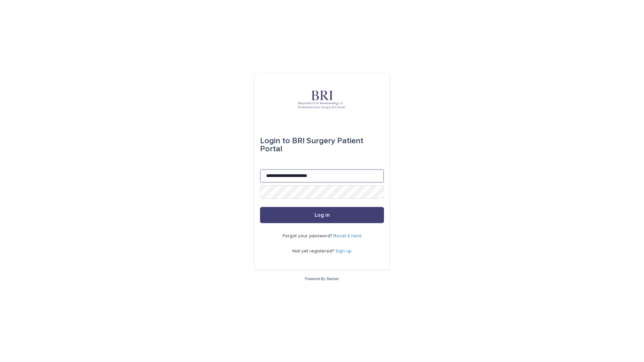  Describe the element at coordinates (322, 215) in the screenshot. I see `button: Log in` at that location.